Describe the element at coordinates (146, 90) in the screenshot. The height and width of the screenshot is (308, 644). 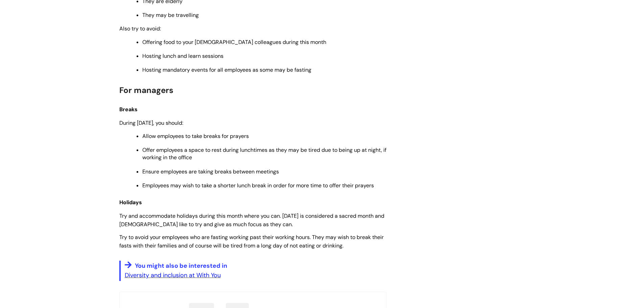
I see `span: For managers` at that location.